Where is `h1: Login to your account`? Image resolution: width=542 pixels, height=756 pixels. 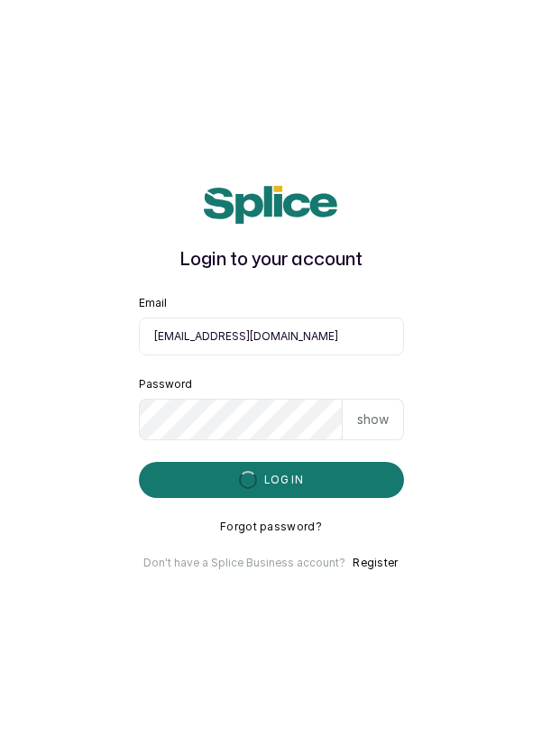
h1: Login to your account is located at coordinates (271, 259).